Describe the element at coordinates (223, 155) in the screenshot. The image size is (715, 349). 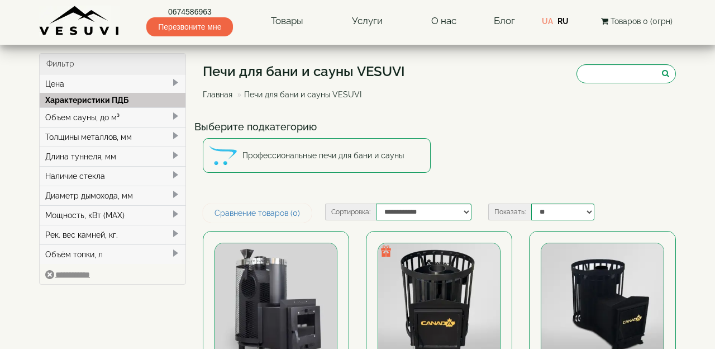
I see `img: Профессиональные печи для бани и сауны` at that location.